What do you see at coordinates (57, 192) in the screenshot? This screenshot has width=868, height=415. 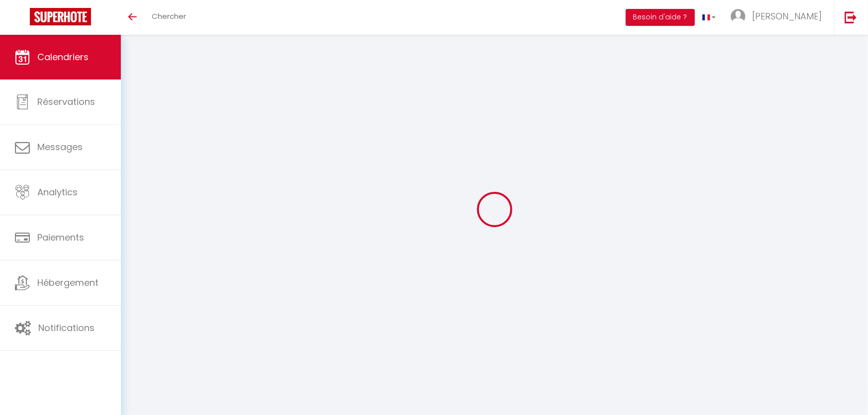 I see `span: Analytics` at bounding box center [57, 192].